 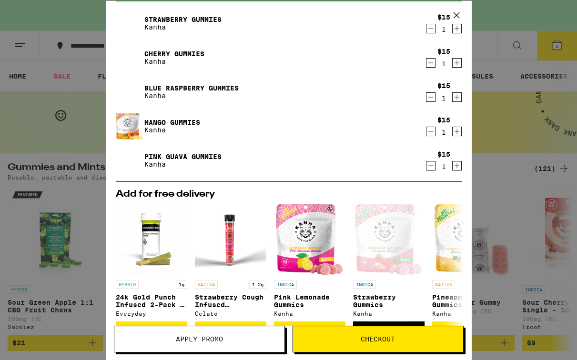 I want to click on button: Apply Promo, so click(x=199, y=339).